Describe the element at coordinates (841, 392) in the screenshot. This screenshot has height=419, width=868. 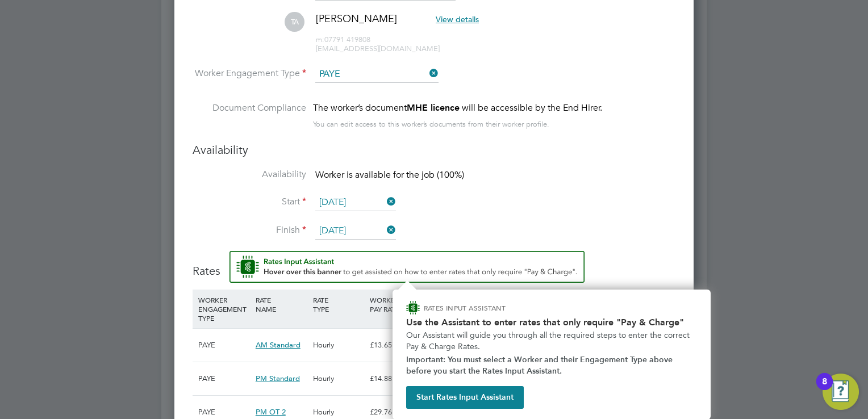
I see `button: Open Resource Center, 8 new notifications` at that location.